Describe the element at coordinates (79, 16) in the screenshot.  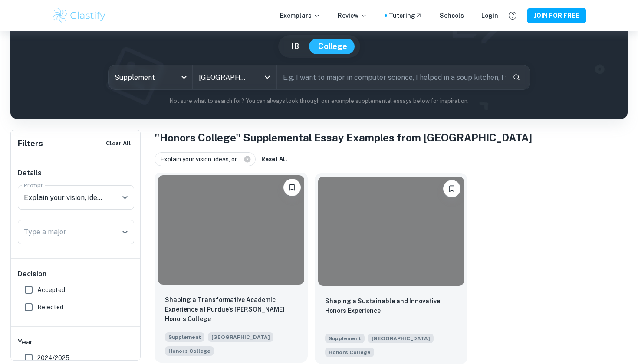
I see `a: Clastify logo` at that location.